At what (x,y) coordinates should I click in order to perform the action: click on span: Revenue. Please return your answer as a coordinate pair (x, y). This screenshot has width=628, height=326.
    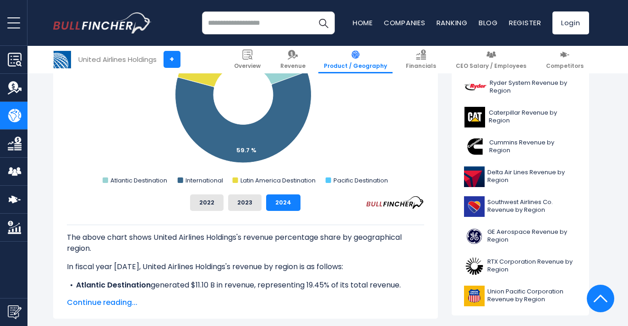
    Looking at the image, I should click on (293, 66).